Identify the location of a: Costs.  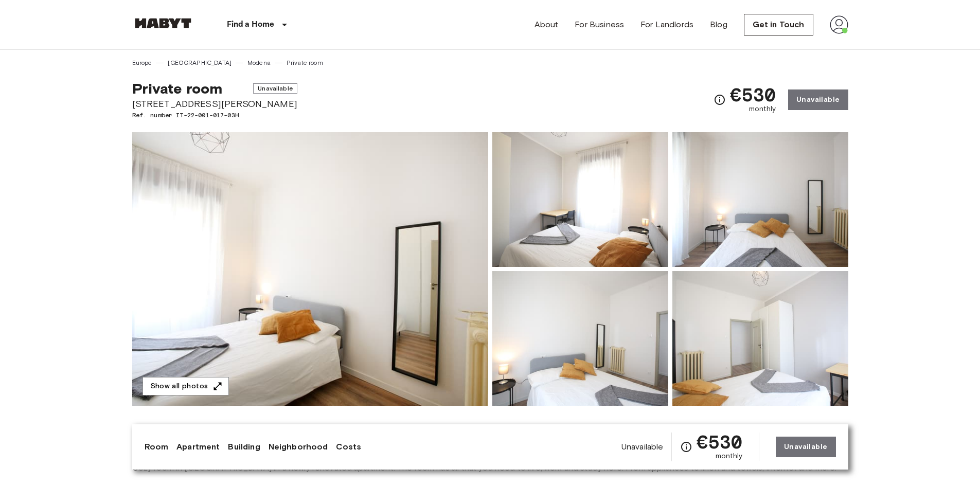
(348, 447).